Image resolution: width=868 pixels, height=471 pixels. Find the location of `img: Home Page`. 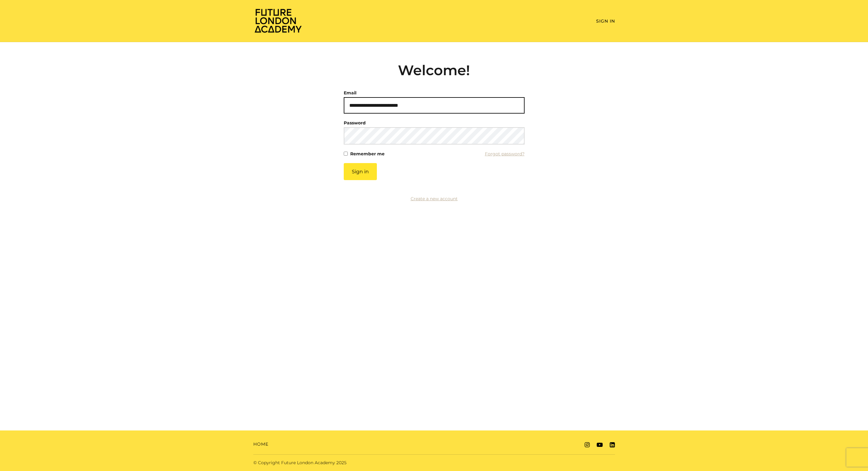

img: Home Page is located at coordinates (278, 20).